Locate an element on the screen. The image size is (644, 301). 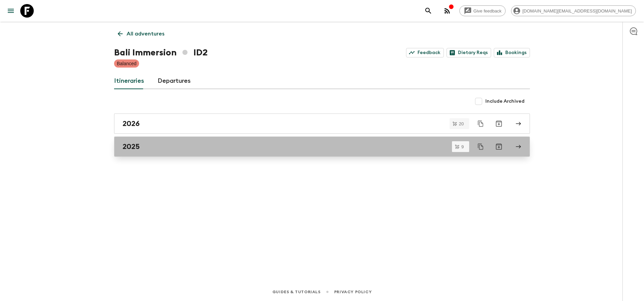
a: Bookings is located at coordinates (512, 53).